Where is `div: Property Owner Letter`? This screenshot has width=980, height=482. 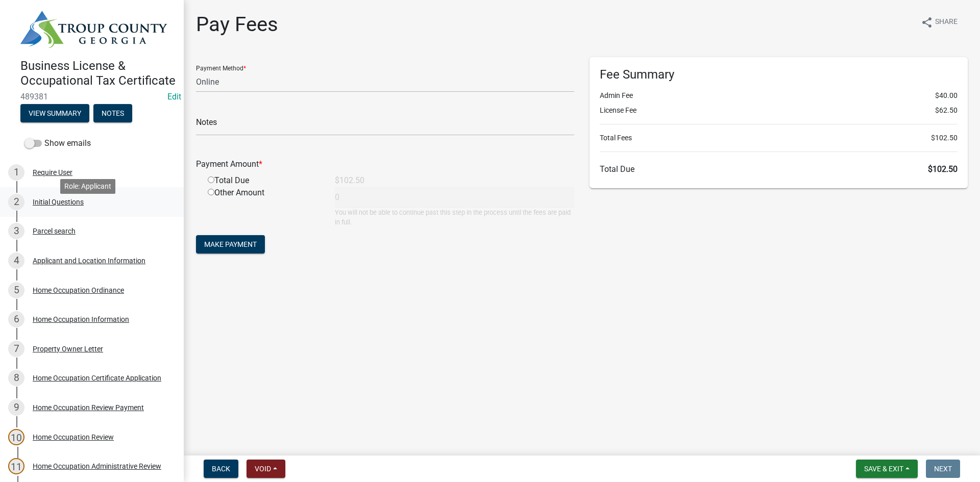
div: Property Owner Letter is located at coordinates (68, 349).